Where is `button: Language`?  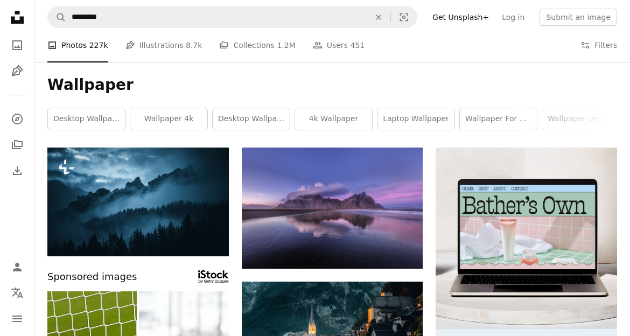 button: Language is located at coordinates (17, 293).